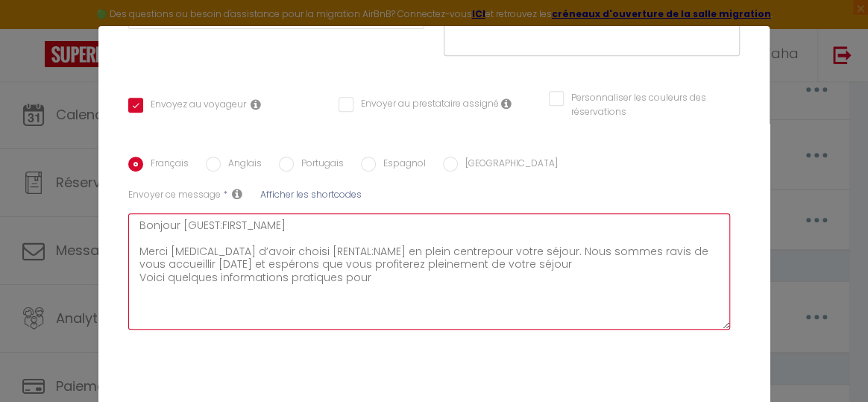 Image resolution: width=868 pixels, height=402 pixels. Describe the element at coordinates (34, 28) in the screenshot. I see `button: Ouvrir le widget de chat LiveChat` at that location.